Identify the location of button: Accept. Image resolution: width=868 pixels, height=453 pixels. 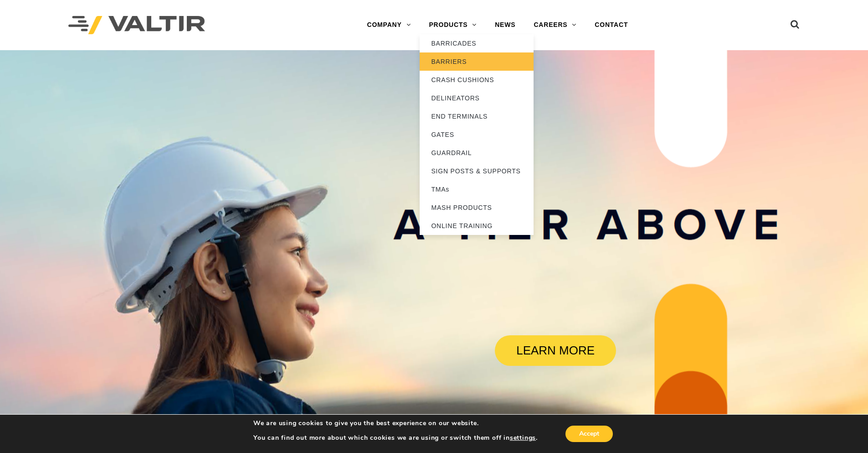
(589, 434).